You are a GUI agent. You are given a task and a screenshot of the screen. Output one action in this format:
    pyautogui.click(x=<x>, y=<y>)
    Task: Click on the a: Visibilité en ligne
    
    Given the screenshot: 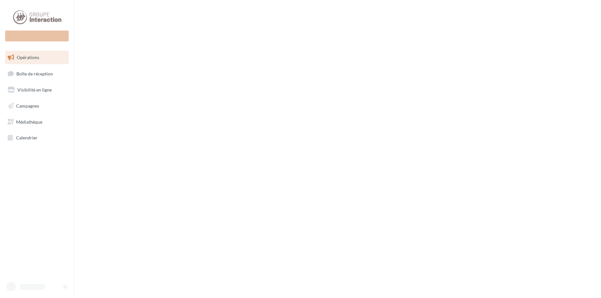 What is the action you would take?
    pyautogui.click(x=37, y=90)
    